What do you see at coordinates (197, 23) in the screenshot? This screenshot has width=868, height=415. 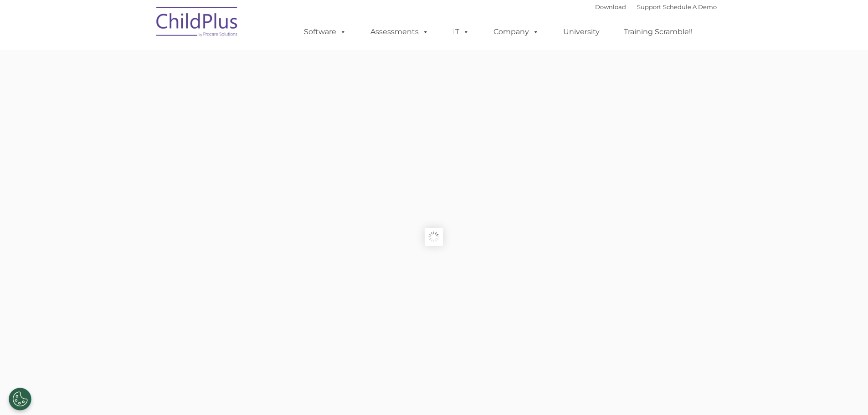 I see `img: ChildPlus by Procare Solutions` at bounding box center [197, 23].